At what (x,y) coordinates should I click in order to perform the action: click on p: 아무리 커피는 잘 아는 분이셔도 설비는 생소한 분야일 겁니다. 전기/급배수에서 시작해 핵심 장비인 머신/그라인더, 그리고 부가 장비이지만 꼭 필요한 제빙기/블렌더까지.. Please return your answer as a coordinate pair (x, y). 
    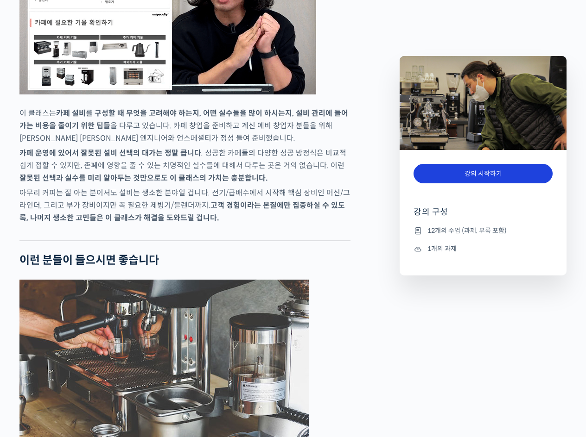
    Looking at the image, I should click on (185, 205).